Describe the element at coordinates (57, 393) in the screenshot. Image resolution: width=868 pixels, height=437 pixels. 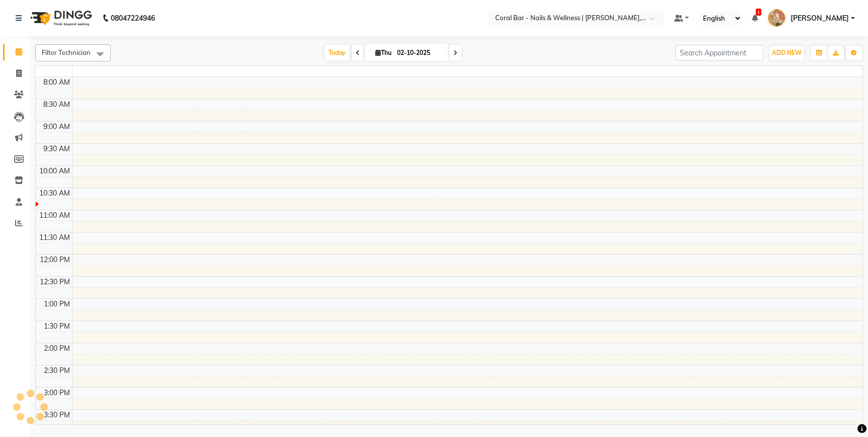
I see `div: 3:00 PM` at that location.